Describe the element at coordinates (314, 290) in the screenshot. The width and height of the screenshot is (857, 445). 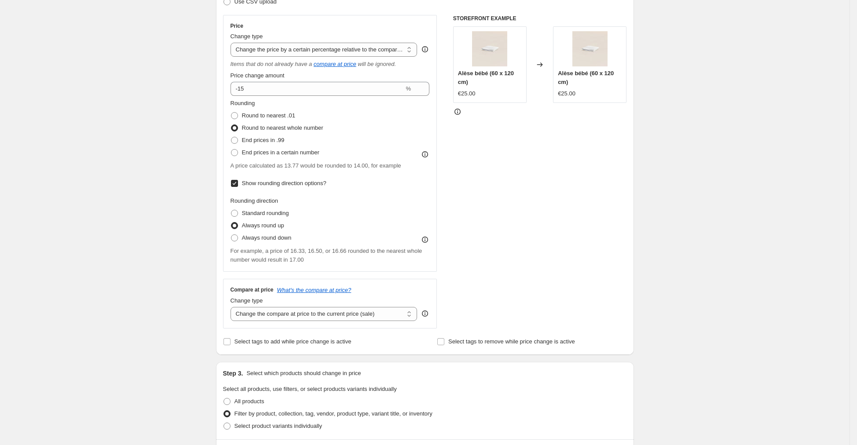
I see `i: What's the compare at price?` at that location.